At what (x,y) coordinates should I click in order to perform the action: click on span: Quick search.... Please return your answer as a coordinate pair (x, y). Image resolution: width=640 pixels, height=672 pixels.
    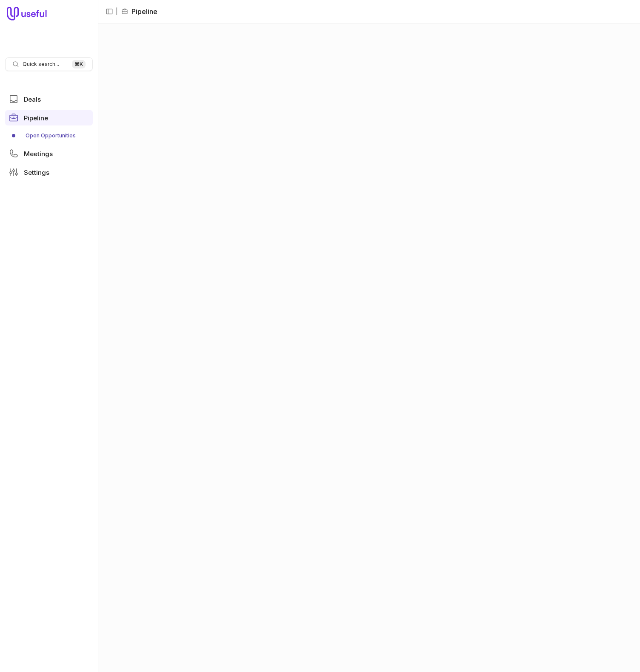
    Looking at the image, I should click on (41, 64).